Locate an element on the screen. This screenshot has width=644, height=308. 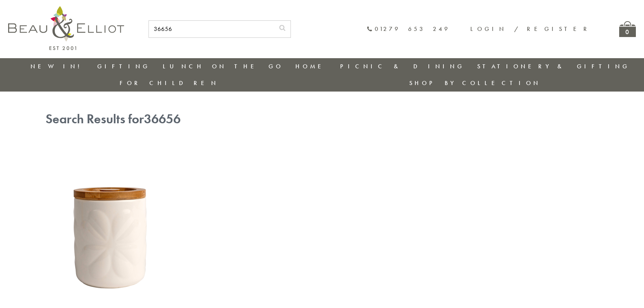
img: logo is located at coordinates (66, 28).